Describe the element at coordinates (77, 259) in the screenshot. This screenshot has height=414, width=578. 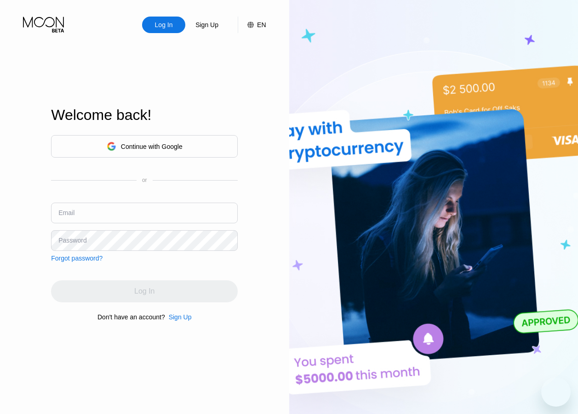
I see `div: Forgot password?` at that location.